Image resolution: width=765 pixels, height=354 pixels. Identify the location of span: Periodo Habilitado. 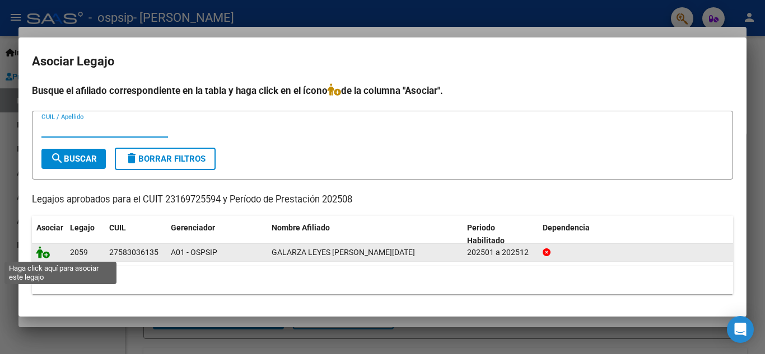
(485, 234).